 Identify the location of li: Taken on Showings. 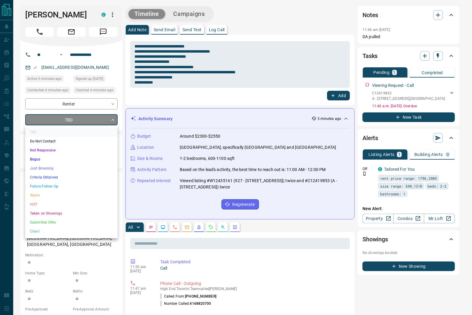
(71, 213).